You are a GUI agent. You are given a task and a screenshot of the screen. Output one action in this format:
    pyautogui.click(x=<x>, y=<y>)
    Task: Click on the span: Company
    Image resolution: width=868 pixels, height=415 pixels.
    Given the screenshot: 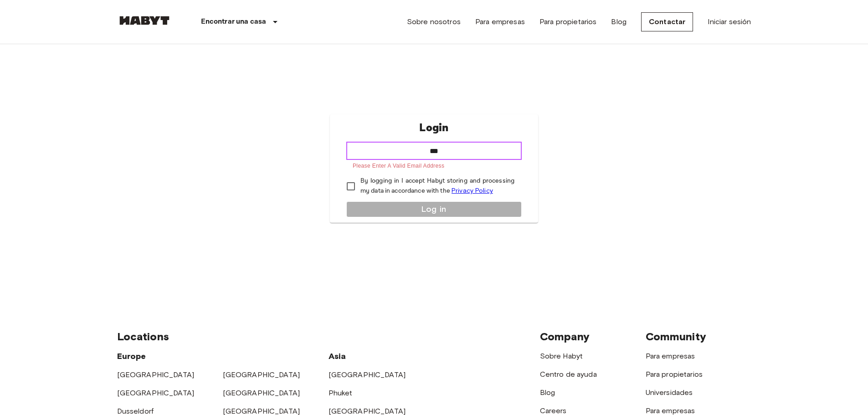 What is the action you would take?
    pyautogui.click(x=565, y=336)
    